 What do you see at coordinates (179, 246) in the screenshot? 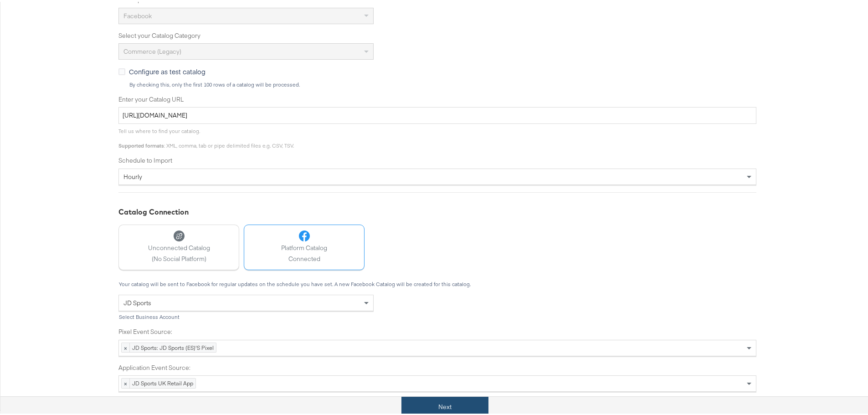
I see `span: Unconnected Catalog` at bounding box center [179, 246].